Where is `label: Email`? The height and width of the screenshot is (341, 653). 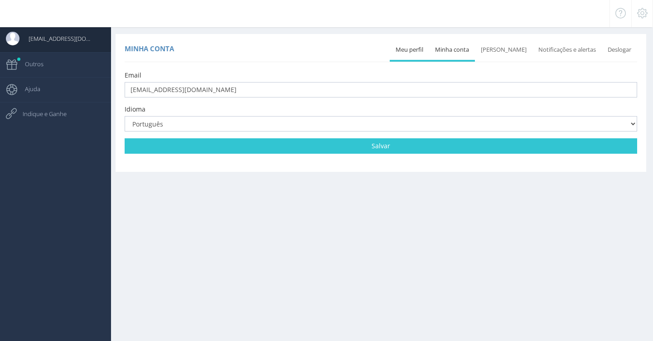
label: Email is located at coordinates (133, 75).